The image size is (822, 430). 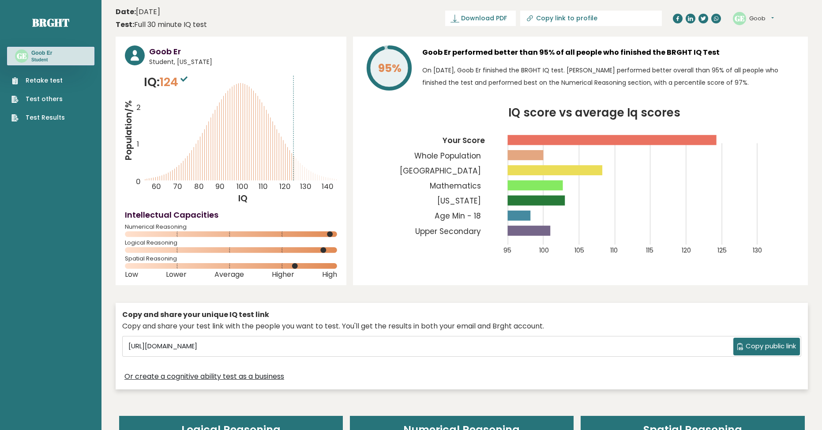 I want to click on tspan: 125, so click(x=721, y=250).